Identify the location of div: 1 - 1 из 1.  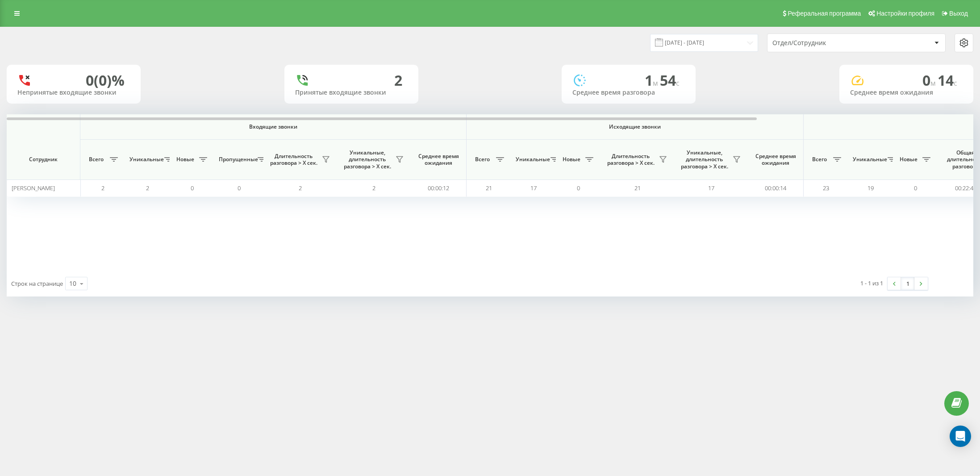
(872, 283).